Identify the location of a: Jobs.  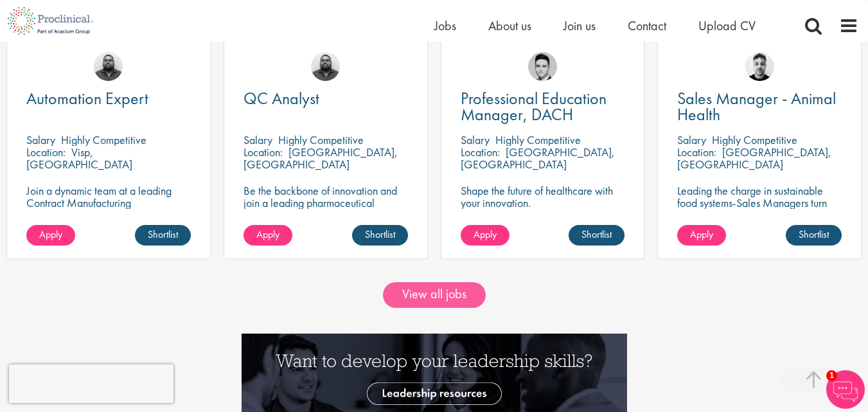
(445, 26).